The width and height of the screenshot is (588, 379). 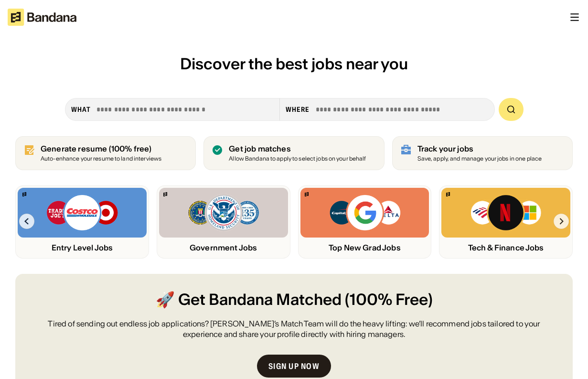 I want to click on div: Auto-enhance your resume to land interviews, so click(x=101, y=159).